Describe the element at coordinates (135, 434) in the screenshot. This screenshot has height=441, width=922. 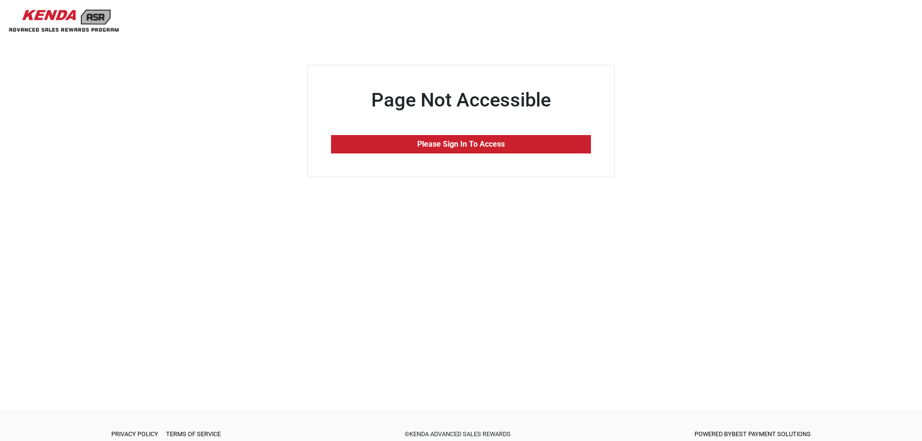
I see `a: Privacy Policy` at that location.